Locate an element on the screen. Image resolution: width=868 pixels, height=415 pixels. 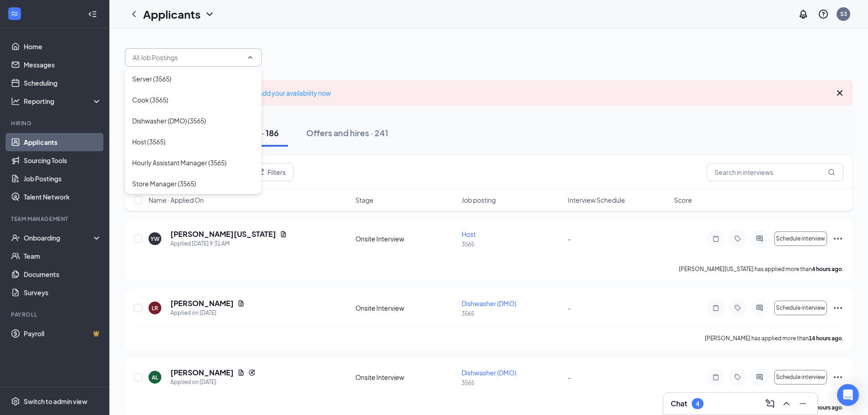
svg: ChevronDown is located at coordinates (210, 14).